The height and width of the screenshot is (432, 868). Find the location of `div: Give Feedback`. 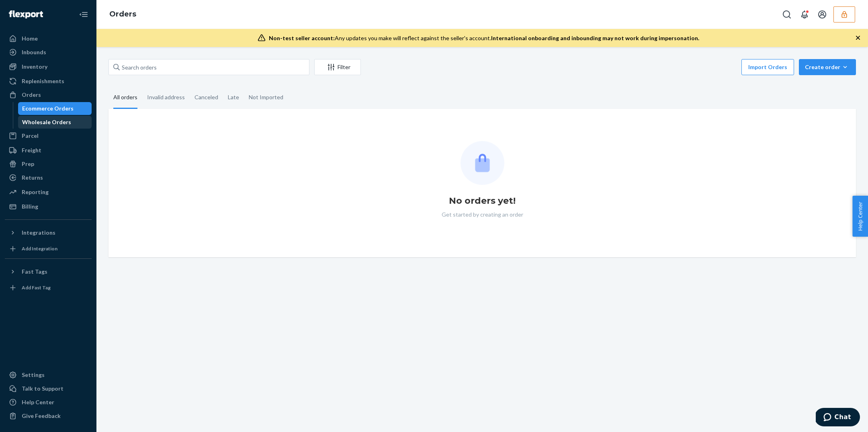

div: Give Feedback is located at coordinates (41, 416).